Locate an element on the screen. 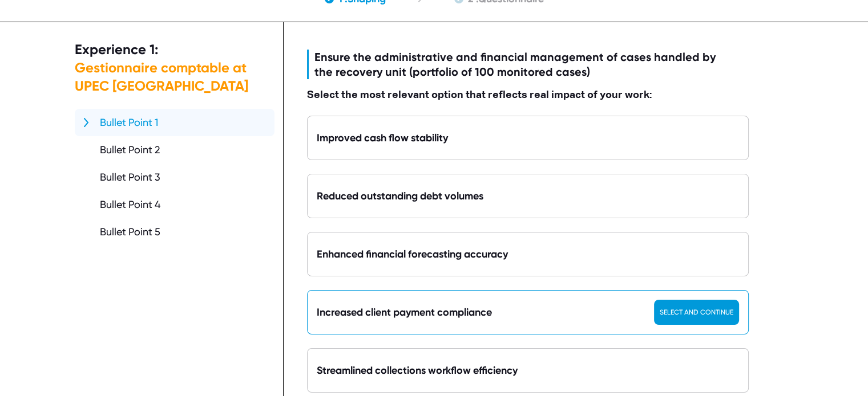 The width and height of the screenshot is (868, 396). div: Bullet Point 1 is located at coordinates (129, 122).